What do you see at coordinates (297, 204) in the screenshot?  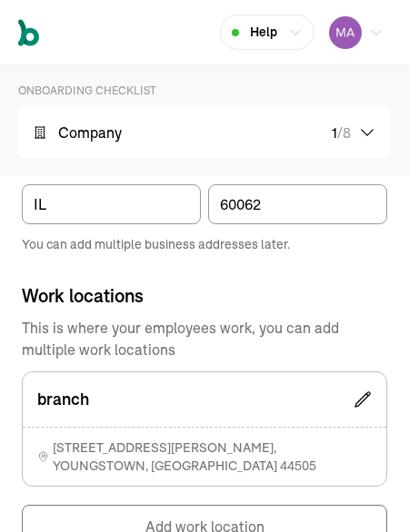 I see `input: Zip code` at bounding box center [297, 204].